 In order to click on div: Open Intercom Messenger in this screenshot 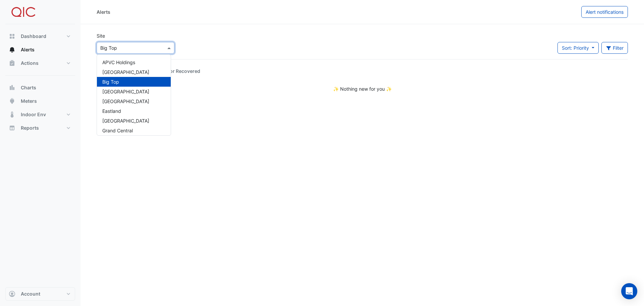, I will do `click(630, 292)`.